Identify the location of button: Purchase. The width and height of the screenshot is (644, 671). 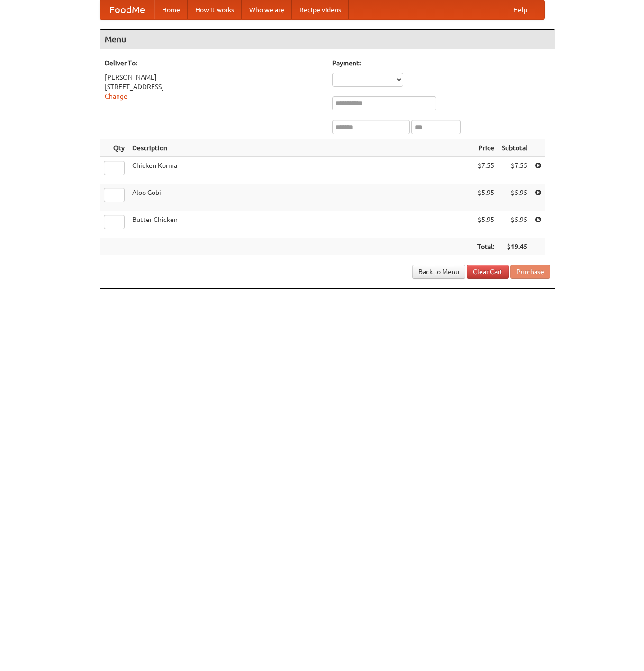
(530, 272).